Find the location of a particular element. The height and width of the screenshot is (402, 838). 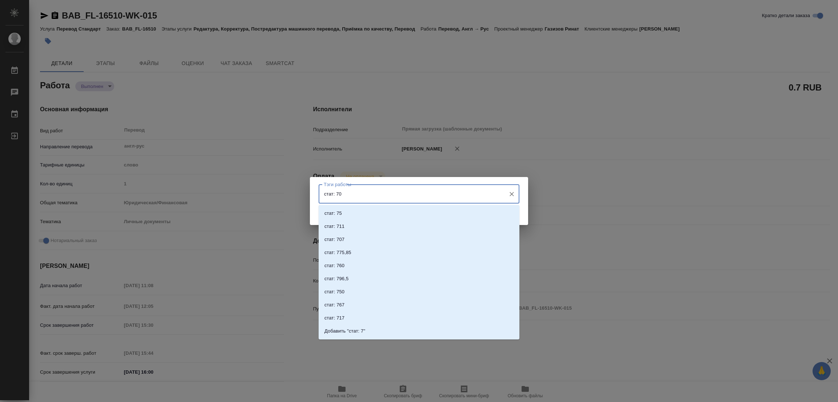

p: Добавить "стат: 7" is located at coordinates (345, 331).